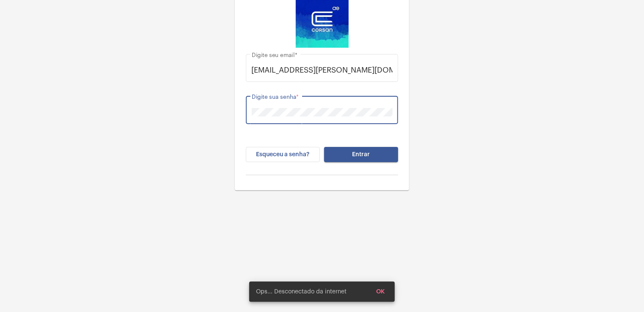 This screenshot has height=312, width=644. Describe the element at coordinates (361, 154) in the screenshot. I see `button: Entrar` at that location.